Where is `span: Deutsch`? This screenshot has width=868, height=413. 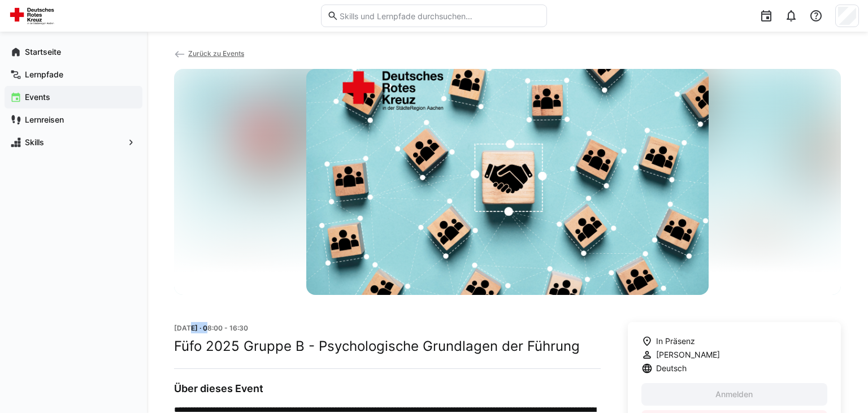
span: Deutsch is located at coordinates (671, 368).